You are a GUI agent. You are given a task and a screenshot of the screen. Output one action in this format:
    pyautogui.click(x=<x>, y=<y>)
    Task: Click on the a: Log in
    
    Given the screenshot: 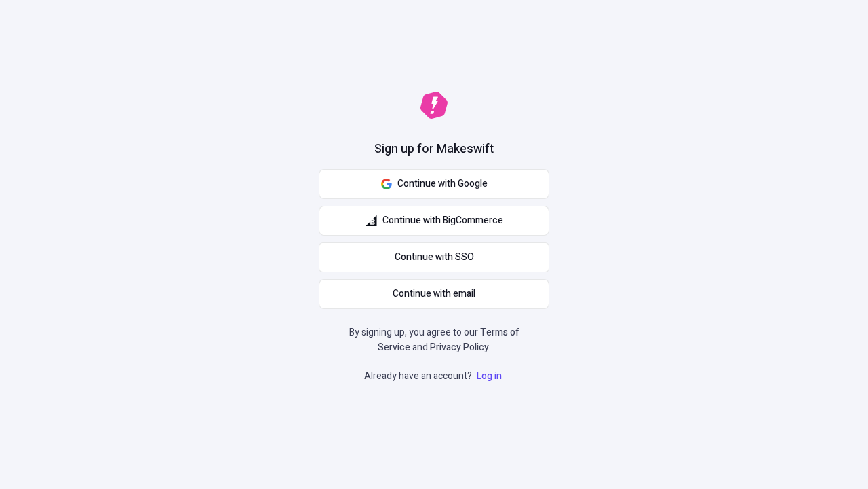 What is the action you would take?
    pyautogui.click(x=489, y=375)
    